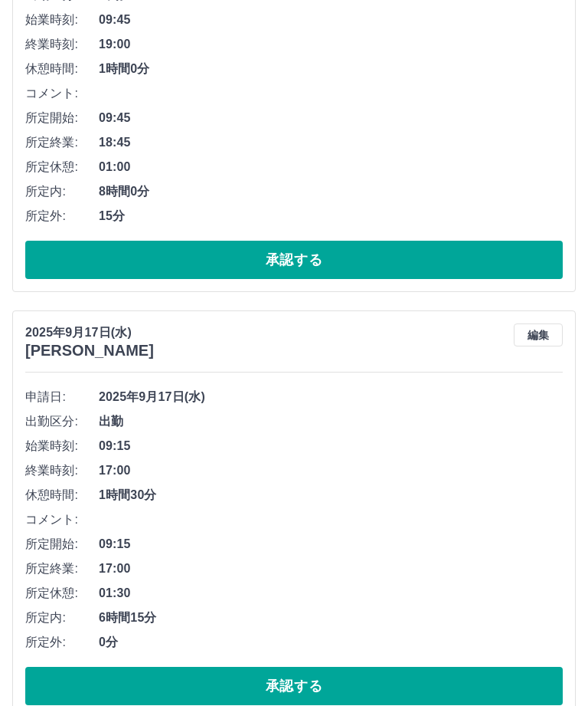  What do you see at coordinates (539, 335) in the screenshot?
I see `button: 編集` at bounding box center [539, 335].